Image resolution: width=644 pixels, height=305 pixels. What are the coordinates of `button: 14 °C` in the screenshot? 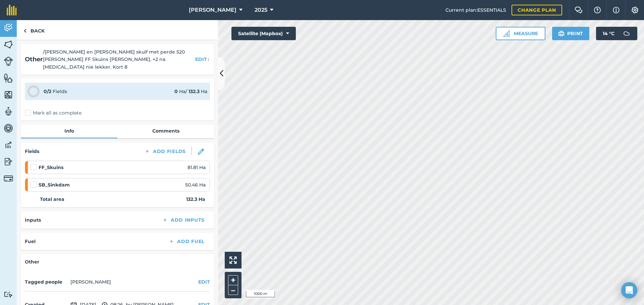 It's located at (617, 34).